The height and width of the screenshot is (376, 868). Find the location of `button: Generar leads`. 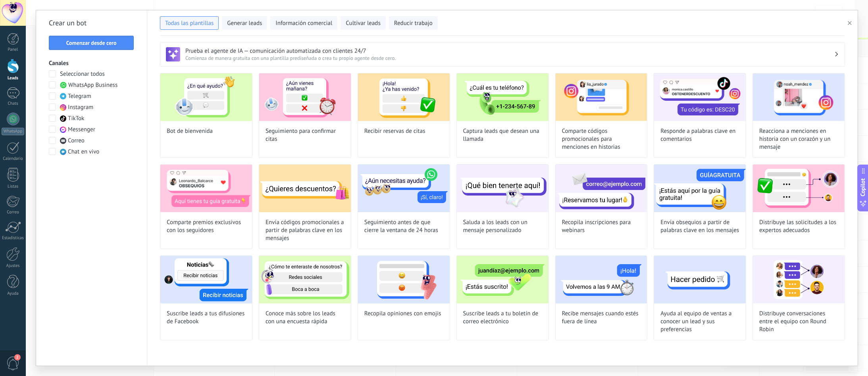

button: Generar leads is located at coordinates (244, 23).